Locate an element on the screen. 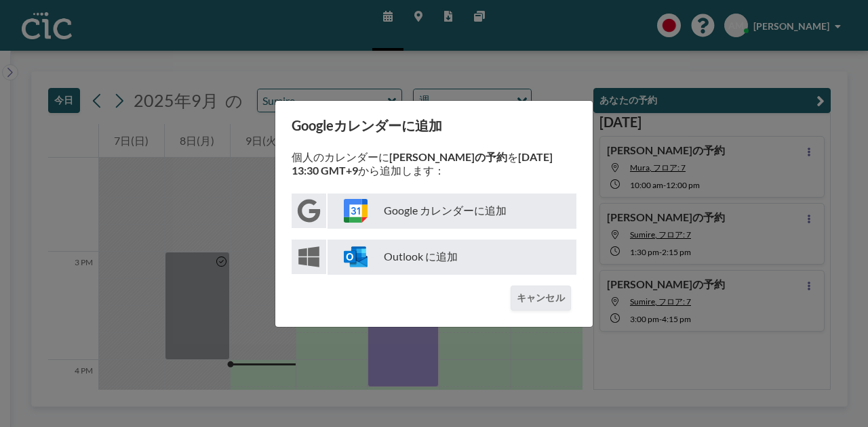  p: 個人のカレンダーに を から追加します： is located at coordinates (434, 164).